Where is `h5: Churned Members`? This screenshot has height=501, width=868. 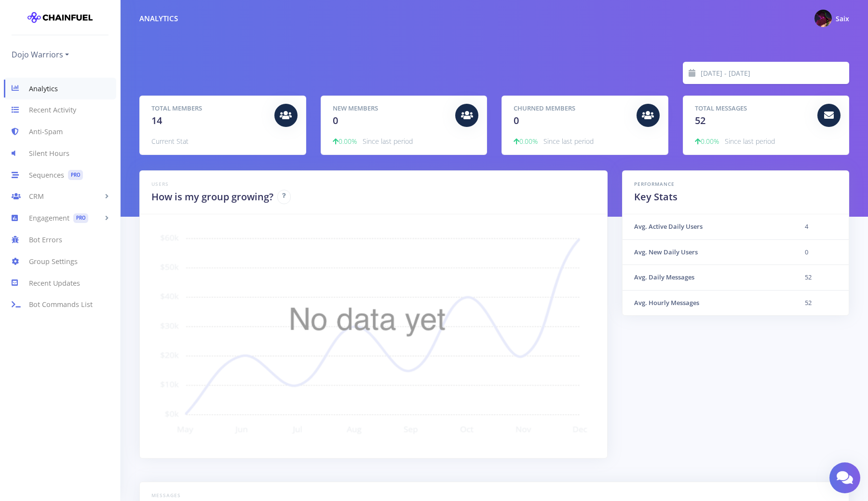
h5: Churned Members is located at coordinates (571, 109).